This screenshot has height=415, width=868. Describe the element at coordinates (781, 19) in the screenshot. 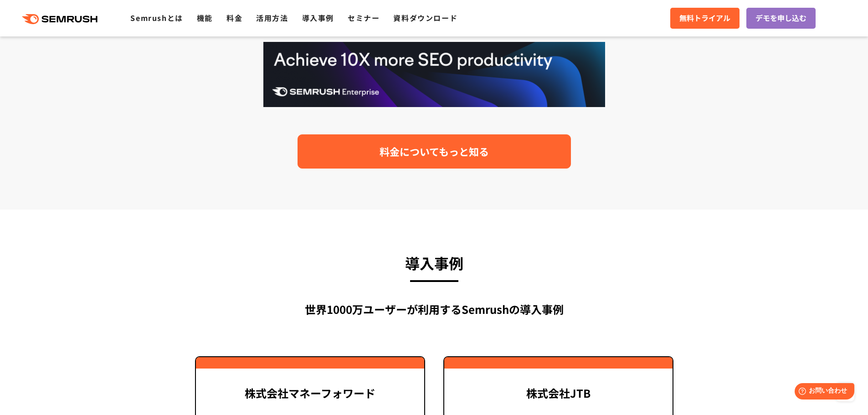

I see `a: デモを申し込む` at that location.